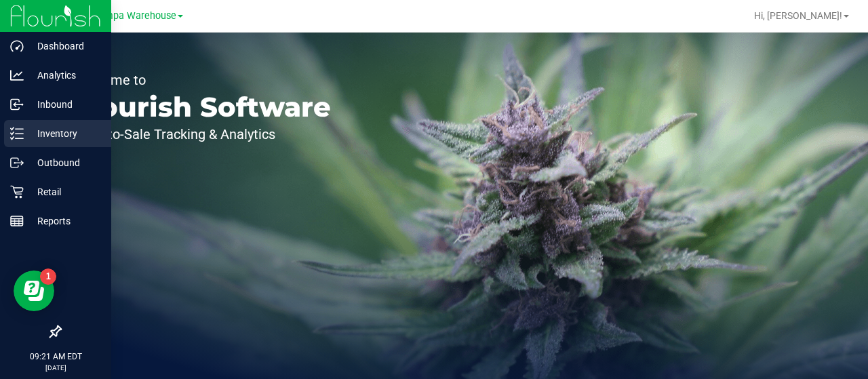 This screenshot has height=379, width=868. Describe the element at coordinates (17, 163) in the screenshot. I see `inline-svg: Outbound` at that location.